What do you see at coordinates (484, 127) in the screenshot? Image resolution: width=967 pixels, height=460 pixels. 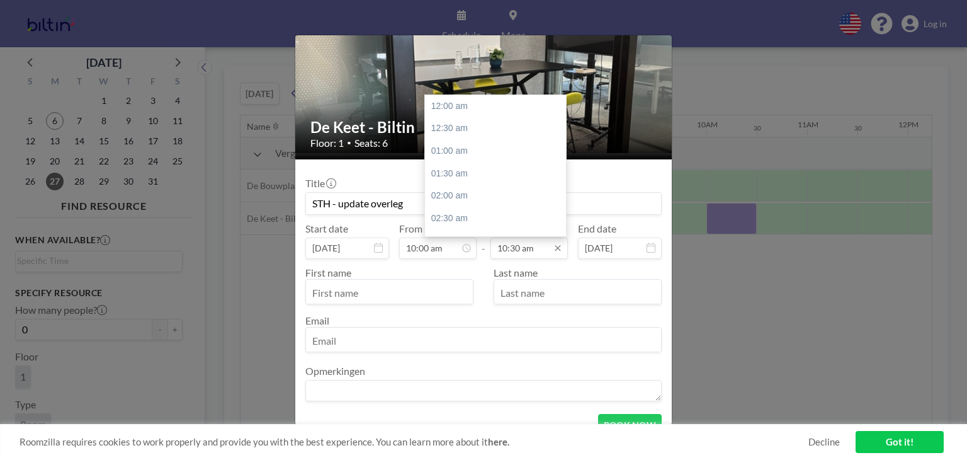 I see `h2: De Keet - Biltin` at bounding box center [484, 127].